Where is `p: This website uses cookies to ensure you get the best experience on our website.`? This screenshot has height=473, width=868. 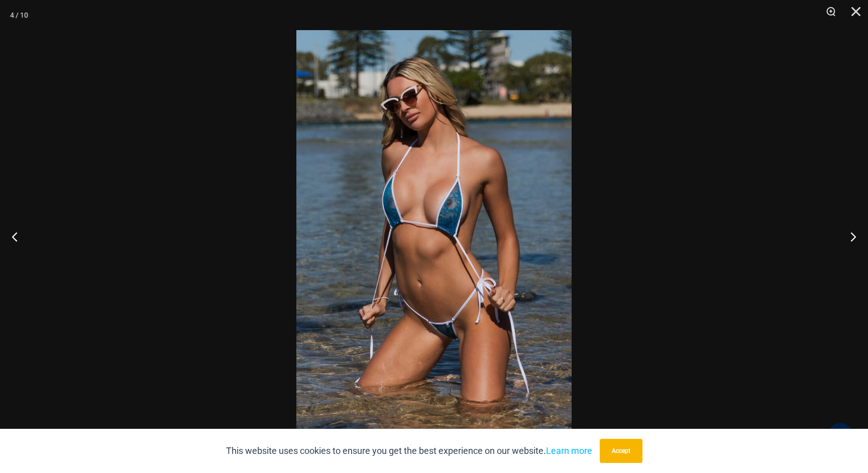 p: This website uses cookies to ensure you get the best experience on our website. is located at coordinates (409, 451).